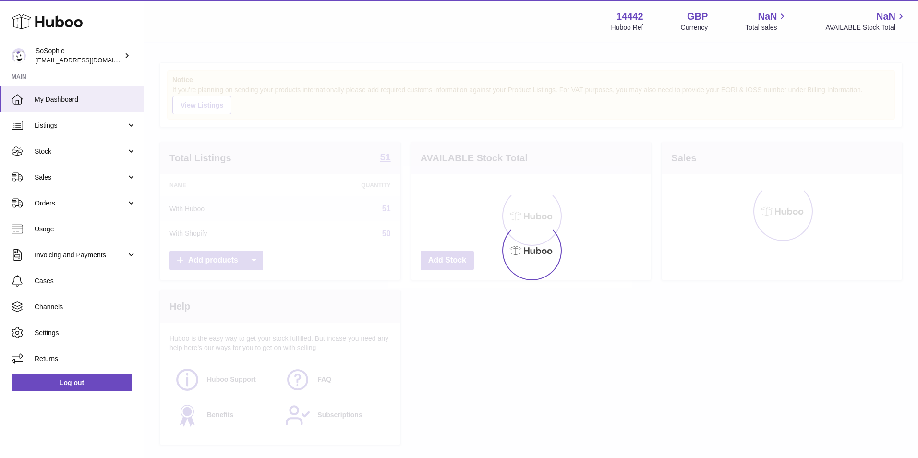 This screenshot has width=918, height=458. I want to click on span: My Dashboard, so click(85, 99).